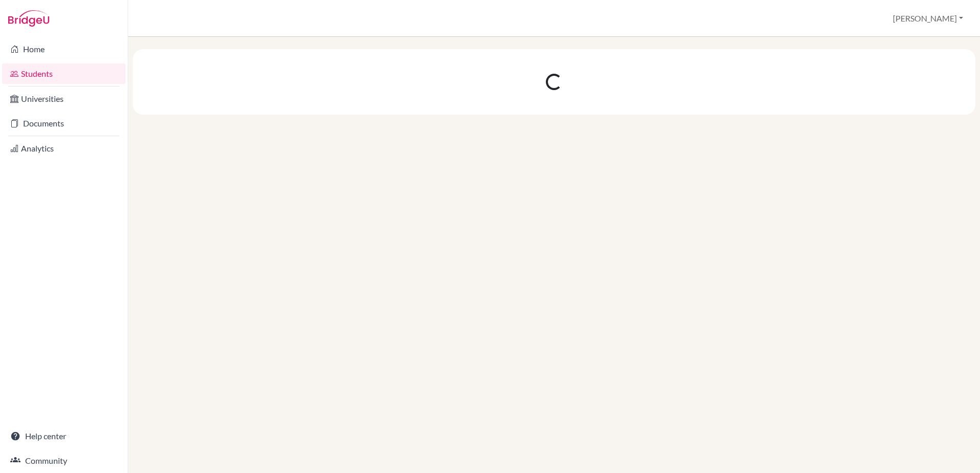  What do you see at coordinates (64, 123) in the screenshot?
I see `a: Documents` at bounding box center [64, 123].